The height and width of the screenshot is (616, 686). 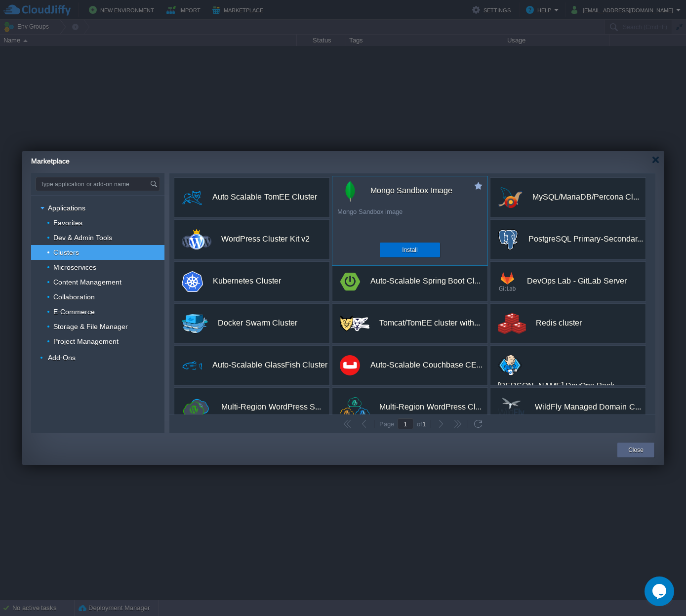 What do you see at coordinates (507, 281) in the screenshot?
I see `img: gitlab-logo.png` at bounding box center [507, 281].